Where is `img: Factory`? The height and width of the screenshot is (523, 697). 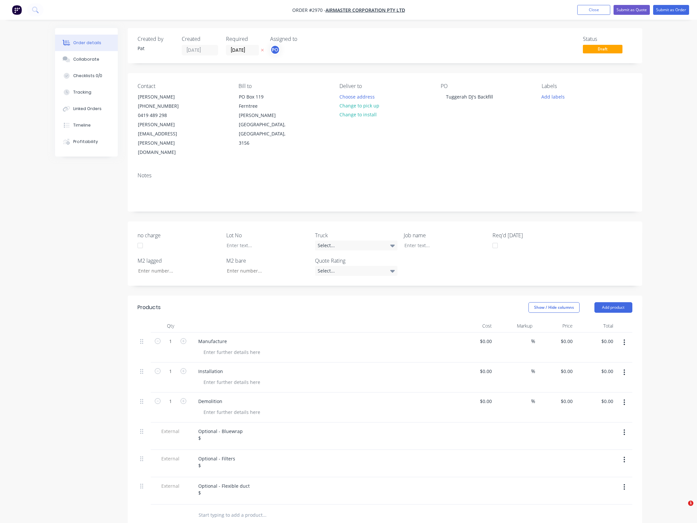
img: Factory is located at coordinates (17, 10).